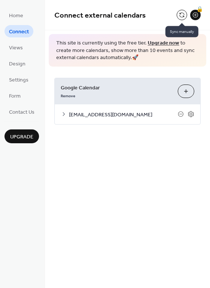 The width and height of the screenshot is (210, 288). Describe the element at coordinates (22, 112) in the screenshot. I see `span: Contact Us` at that location.